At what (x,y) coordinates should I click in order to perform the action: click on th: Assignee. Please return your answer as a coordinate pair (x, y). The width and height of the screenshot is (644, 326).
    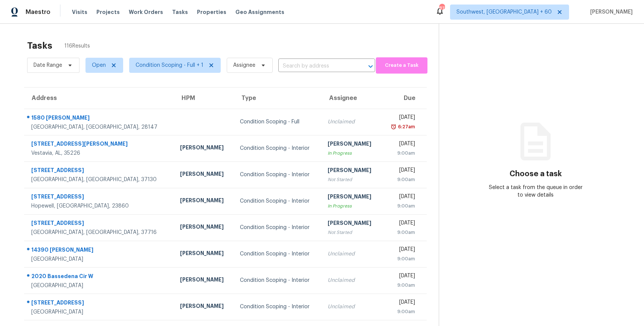
    Looking at the image, I should click on (351, 98).